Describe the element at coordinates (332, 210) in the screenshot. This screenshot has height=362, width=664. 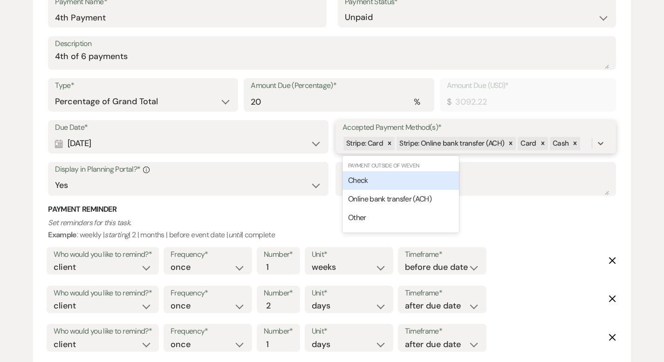
I see `h3: Payment Reminder` at that location.